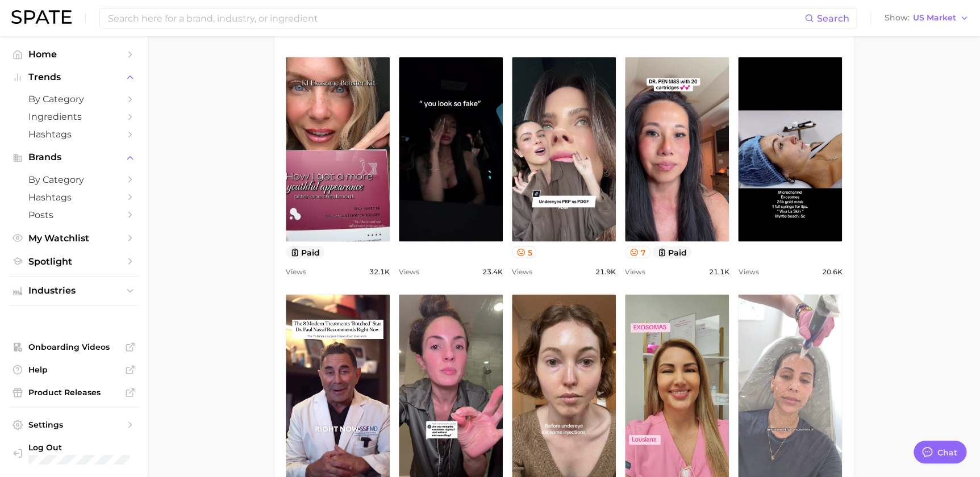  I want to click on span: Spotlight, so click(74, 261).